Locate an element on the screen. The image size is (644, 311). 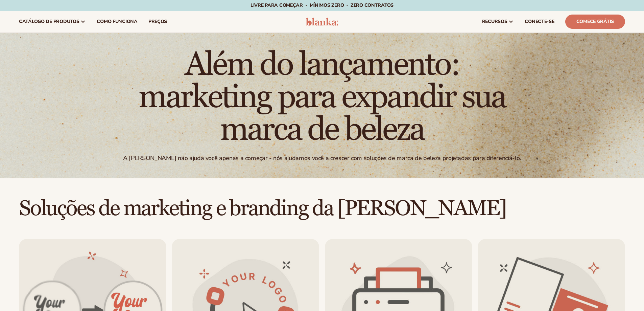
font: ZERO contratos is located at coordinates (372, 5).